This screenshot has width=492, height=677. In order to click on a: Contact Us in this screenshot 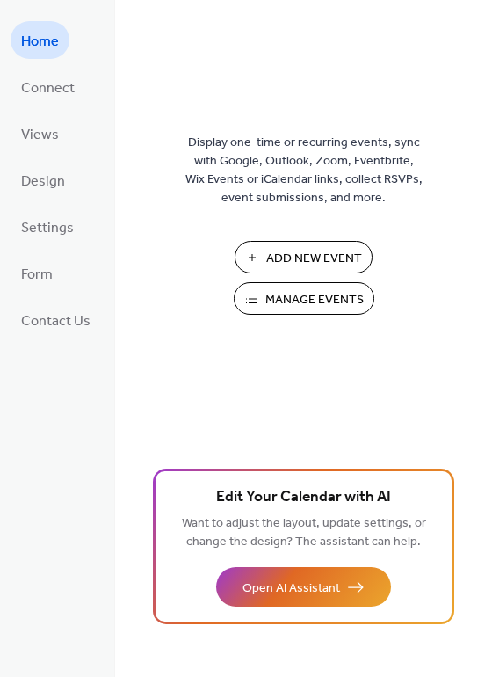, I will do `click(55, 319)`.